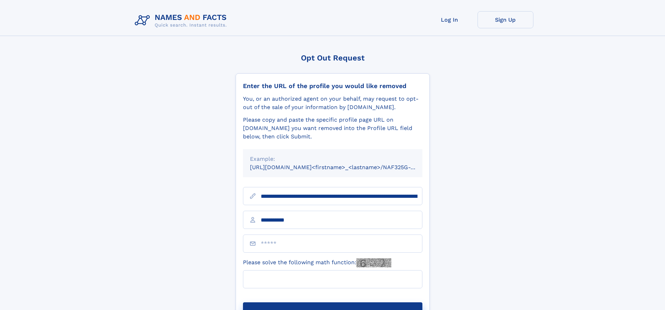  I want to click on div: Opt Out Request, so click(333, 58).